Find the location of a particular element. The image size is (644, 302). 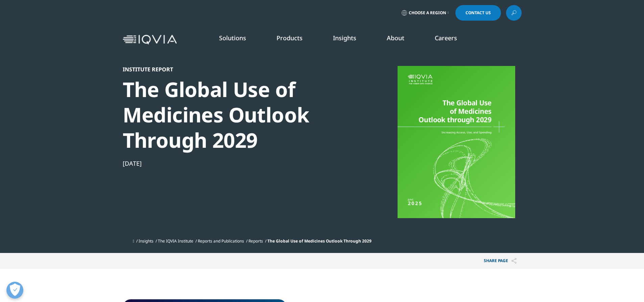

span: Contact Us is located at coordinates (478, 13).